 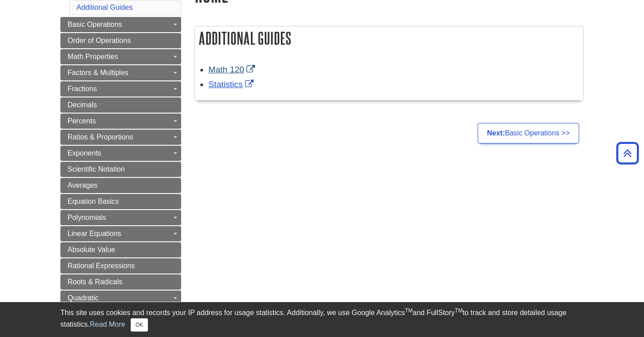 What do you see at coordinates (389, 38) in the screenshot?
I see `h2: Additional Guides` at bounding box center [389, 38].